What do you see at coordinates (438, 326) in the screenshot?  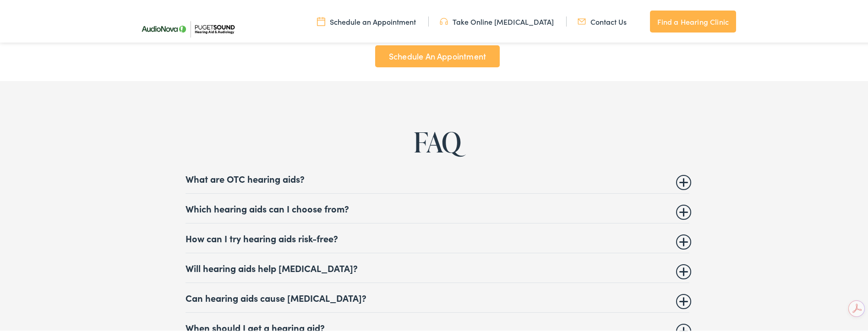 I see `summary: When should I get a hearing aid?` at bounding box center [438, 326].